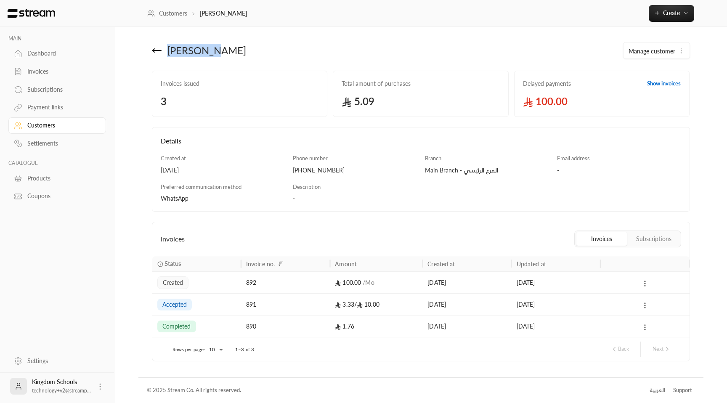 The image size is (727, 403). I want to click on div: Products, so click(61, 178).